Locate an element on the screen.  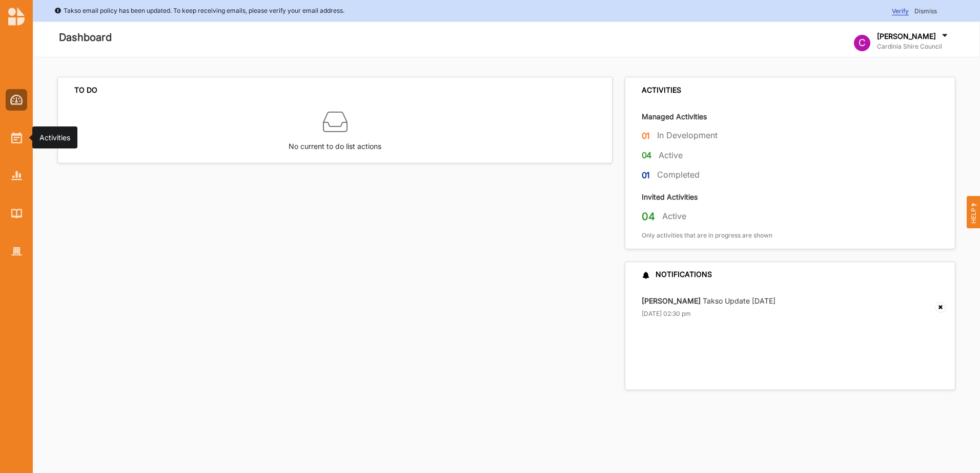
div: TO DO is located at coordinates (86, 90).